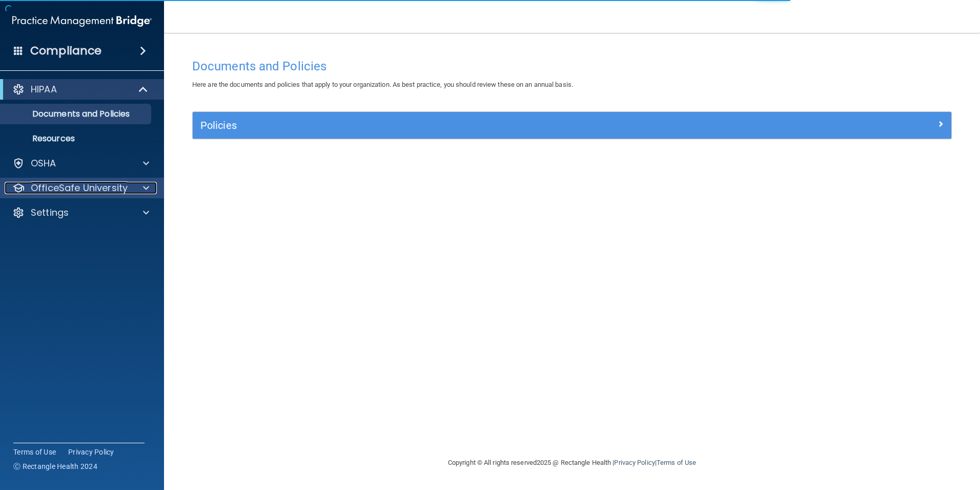 The image size is (980, 490). I want to click on p: Documents and Policies, so click(77, 114).